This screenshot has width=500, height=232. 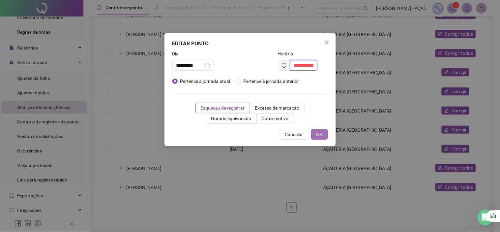 I want to click on span: 4, so click(x=493, y=212).